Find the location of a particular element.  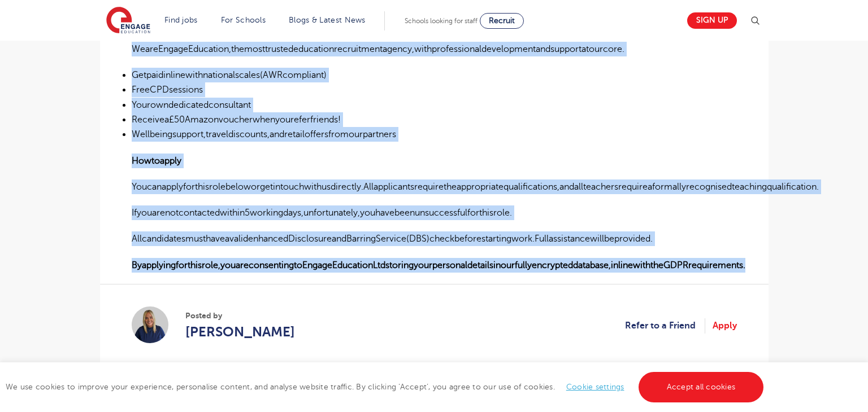

p: Youcanapplyforthisrolebeloworgetintouchwithusdirectly.Allapplicantsrequiretheappropriatequalifica... is located at coordinates (434, 187).